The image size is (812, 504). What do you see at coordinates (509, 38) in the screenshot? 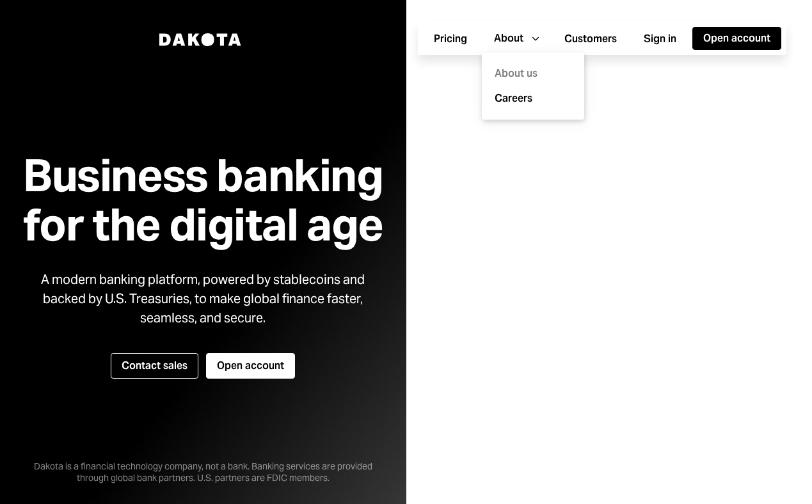
I see `div: About` at bounding box center [509, 38].